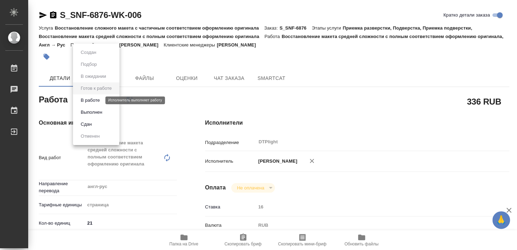 Image resolution: width=517 pixels, height=250 pixels. I want to click on button: Сдан, so click(86, 124).